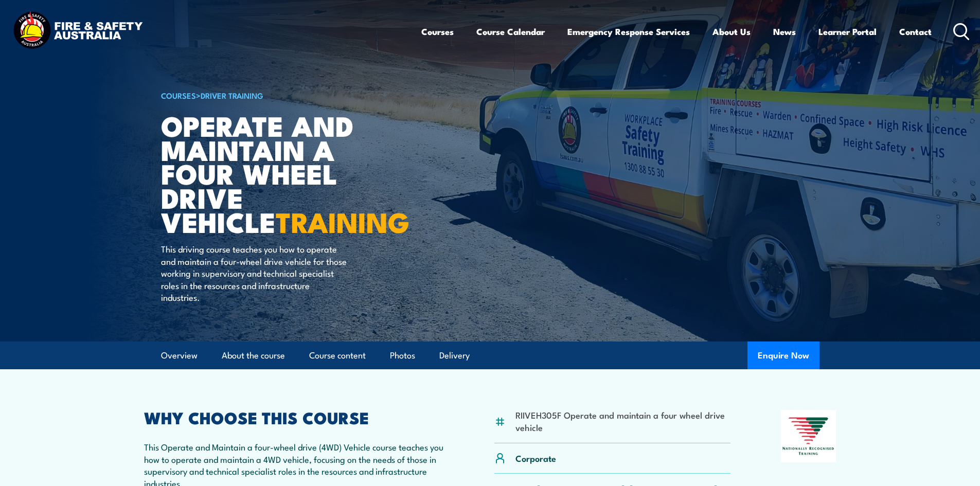 The width and height of the screenshot is (980, 486). What do you see at coordinates (179, 355) in the screenshot?
I see `a: Overview` at bounding box center [179, 355].